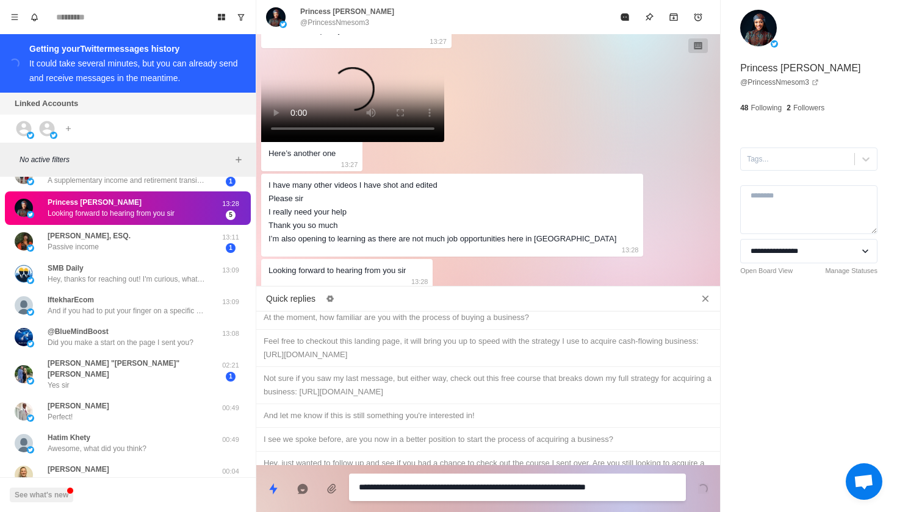 This screenshot has width=897, height=512. What do you see at coordinates (125, 160) in the screenshot?
I see `p: No active filters` at bounding box center [125, 160].